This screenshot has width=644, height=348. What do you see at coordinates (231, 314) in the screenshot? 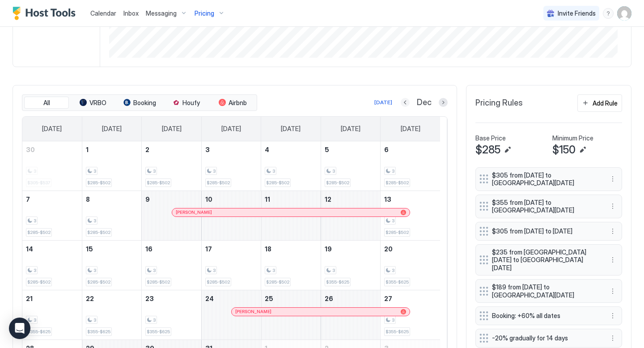
I see `td: December 24, 2025` at bounding box center [231, 314].